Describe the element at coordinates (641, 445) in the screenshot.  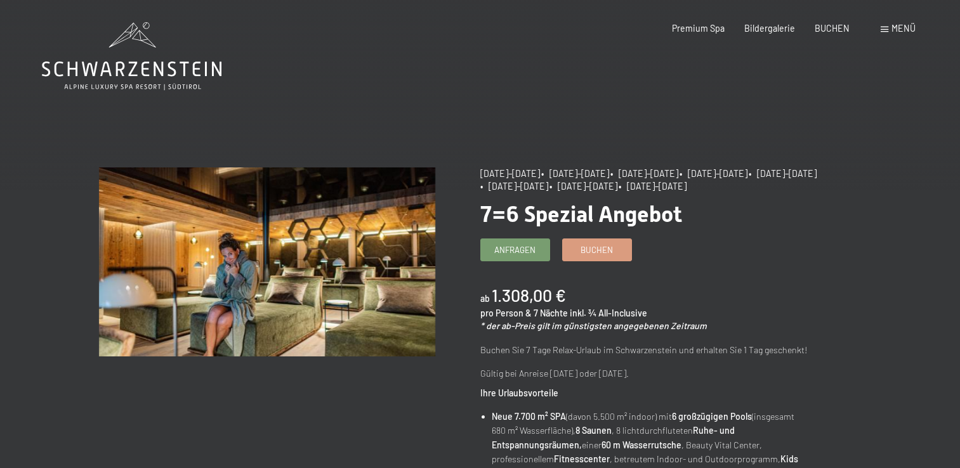
I see `strong: 60 m Wasserrutsche` at that location.